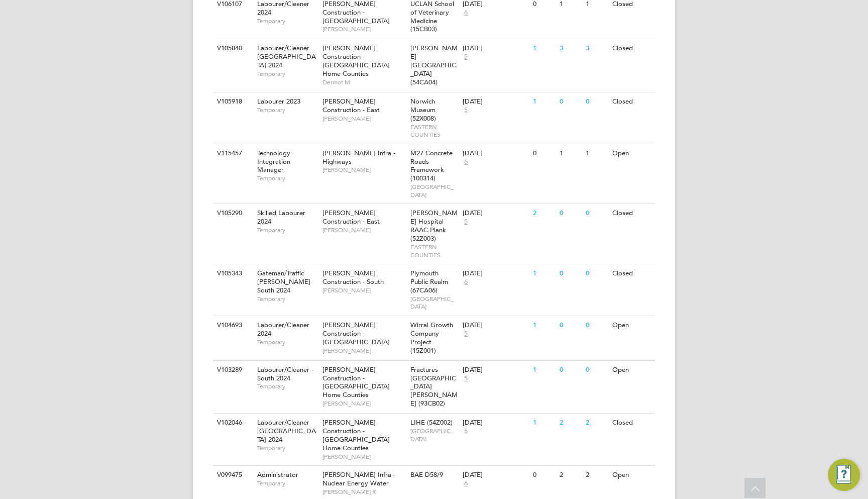 The height and width of the screenshot is (499, 868). Describe the element at coordinates (363, 82) in the screenshot. I see `span: Dermot M` at that location.